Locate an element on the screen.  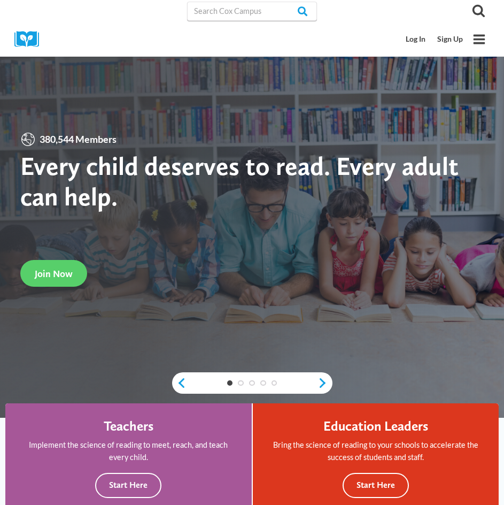
a: next is located at coordinates (325, 383).